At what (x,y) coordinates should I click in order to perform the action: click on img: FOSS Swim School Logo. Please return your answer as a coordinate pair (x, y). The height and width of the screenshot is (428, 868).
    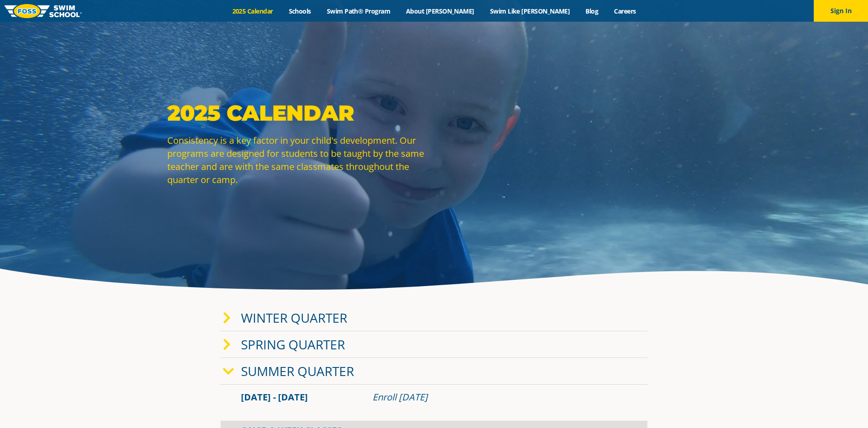
    Looking at the image, I should click on (43, 11).